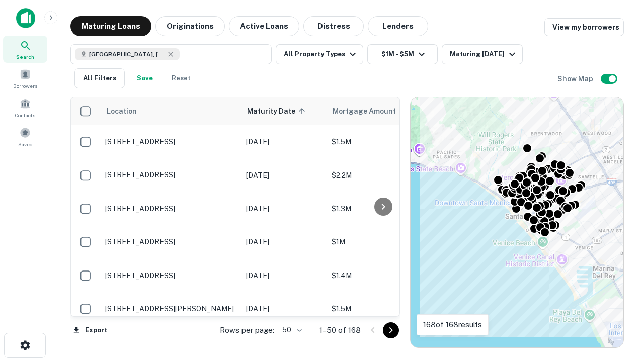 Image resolution: width=644 pixels, height=362 pixels. What do you see at coordinates (25, 107) in the screenshot?
I see `a: Contacts` at bounding box center [25, 107].